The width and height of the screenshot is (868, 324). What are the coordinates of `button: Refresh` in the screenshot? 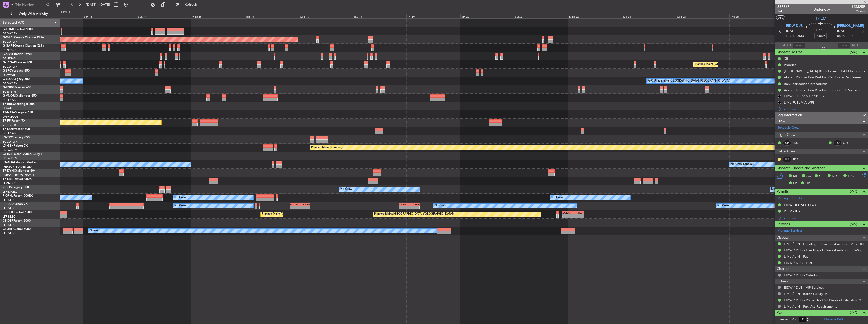 It's located at (188, 5).